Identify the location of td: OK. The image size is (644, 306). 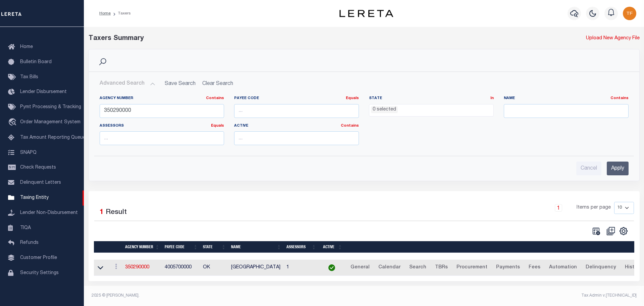
(214, 268).